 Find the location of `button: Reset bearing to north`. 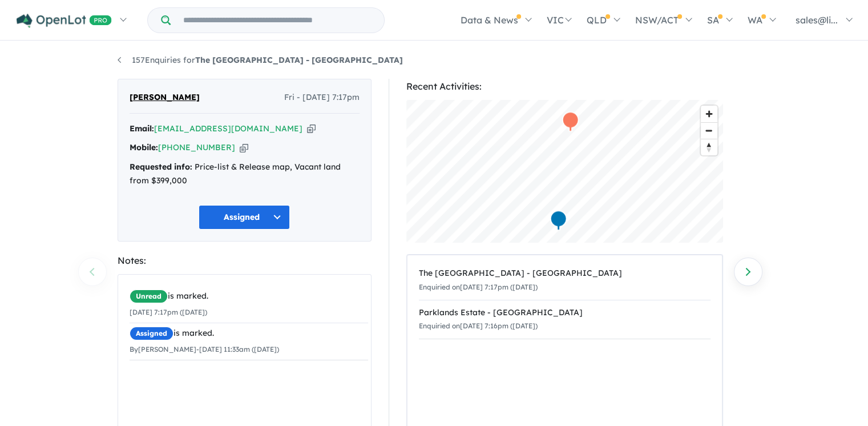

button: Reset bearing to north is located at coordinates (709, 147).